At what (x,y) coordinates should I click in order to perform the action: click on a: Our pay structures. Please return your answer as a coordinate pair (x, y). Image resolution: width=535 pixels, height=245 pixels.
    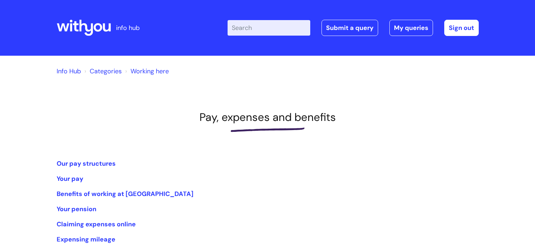
    Looking at the image, I should click on (86, 163).